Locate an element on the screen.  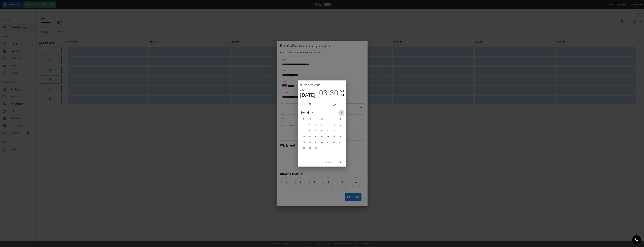
button: 6 is located at coordinates (340, 125).